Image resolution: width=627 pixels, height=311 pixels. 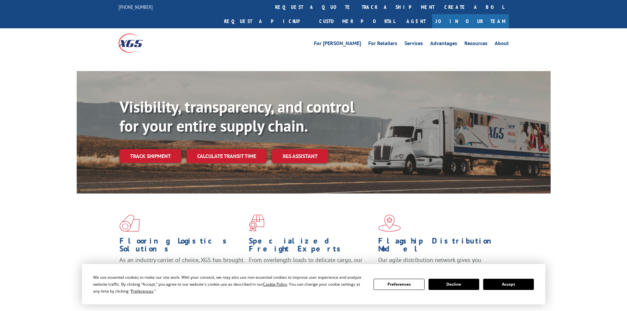 I want to click on p: From overlength loads to delicate cargo, our experienced staff knows the best way to move your fr..., so click(x=311, y=271).